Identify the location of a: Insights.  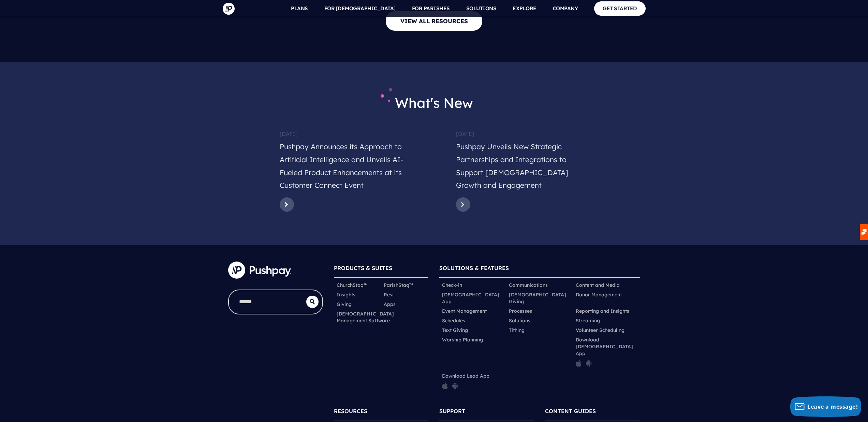
(346, 295).